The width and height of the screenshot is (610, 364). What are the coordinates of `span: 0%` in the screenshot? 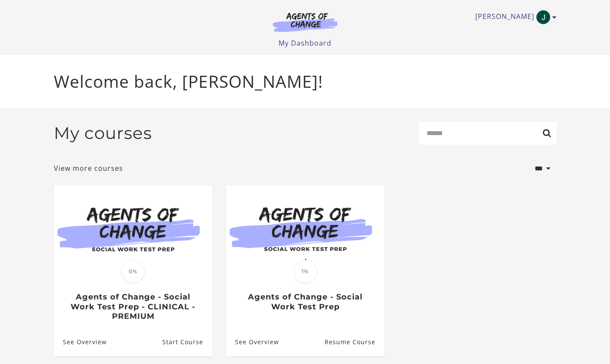 It's located at (133, 271).